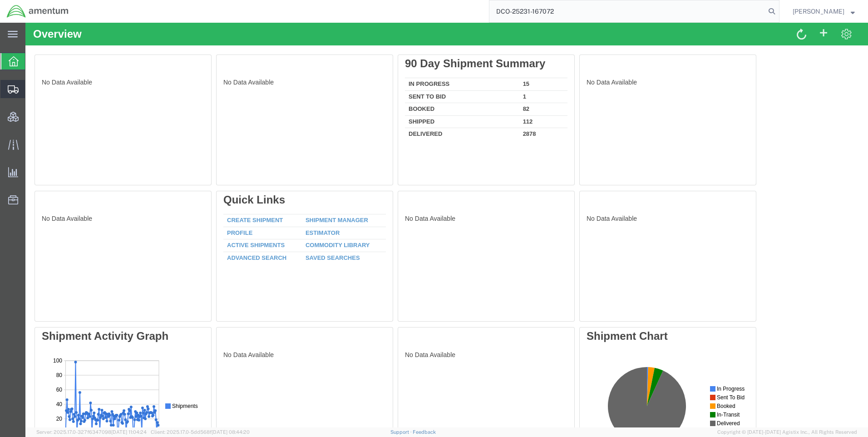 The width and height of the screenshot is (868, 437). I want to click on a: Feedback, so click(424, 432).